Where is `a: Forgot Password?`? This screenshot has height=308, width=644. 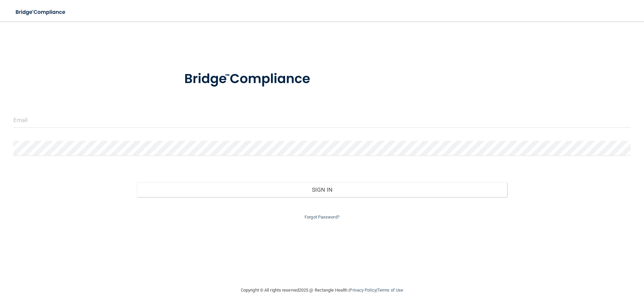 a: Forgot Password? is located at coordinates (322, 217).